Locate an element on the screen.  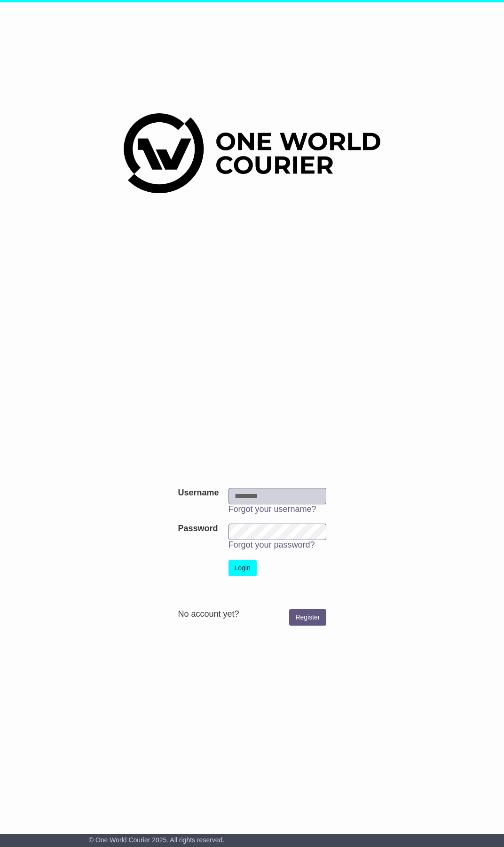
img: One World is located at coordinates (252, 153).